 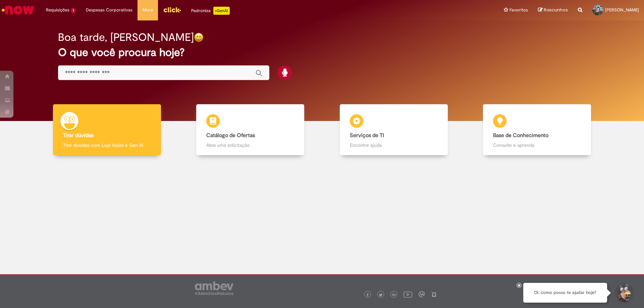 I want to click on img: logo_footer_linkedin.png, so click(x=394, y=295).